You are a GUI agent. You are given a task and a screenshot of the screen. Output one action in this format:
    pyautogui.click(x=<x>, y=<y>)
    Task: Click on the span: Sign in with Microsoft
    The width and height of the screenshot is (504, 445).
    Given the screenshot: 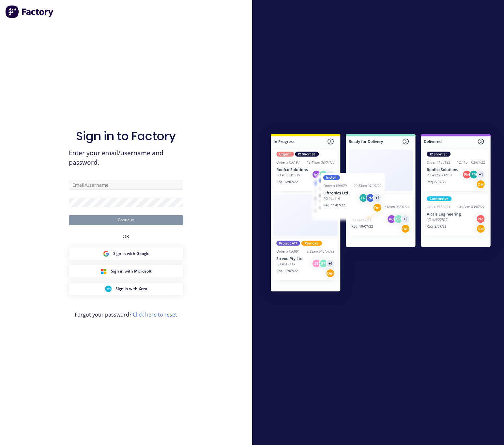 What is the action you would take?
    pyautogui.click(x=131, y=272)
    